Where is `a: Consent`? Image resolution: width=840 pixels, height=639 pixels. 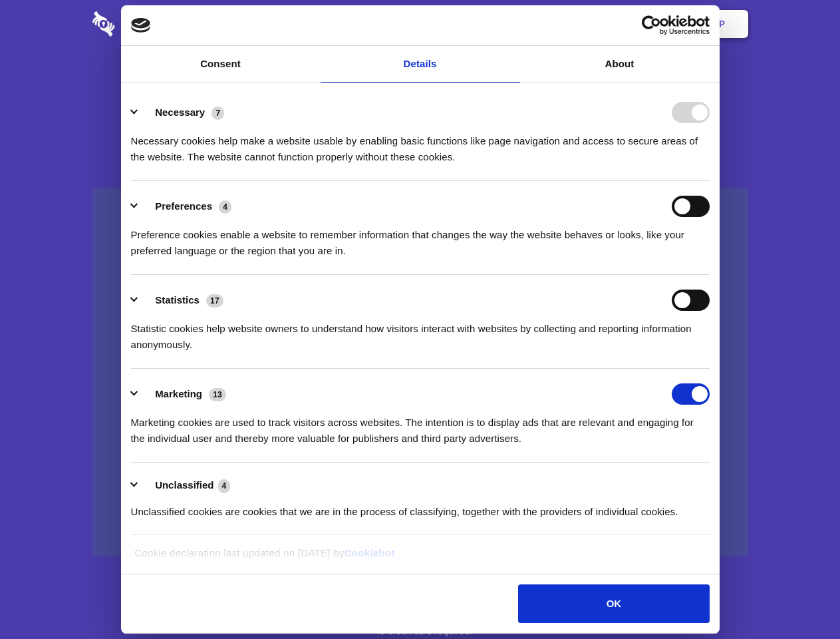 a: Consent is located at coordinates (221, 64).